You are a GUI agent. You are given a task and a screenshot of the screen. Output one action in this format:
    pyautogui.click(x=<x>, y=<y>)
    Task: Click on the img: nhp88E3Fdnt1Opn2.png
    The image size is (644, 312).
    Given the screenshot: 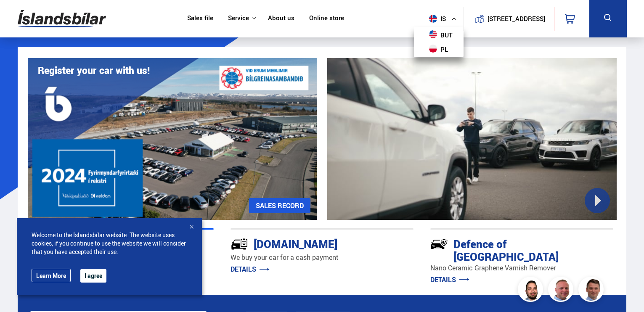 What is the action you would take?
    pyautogui.click(x=532, y=291)
    